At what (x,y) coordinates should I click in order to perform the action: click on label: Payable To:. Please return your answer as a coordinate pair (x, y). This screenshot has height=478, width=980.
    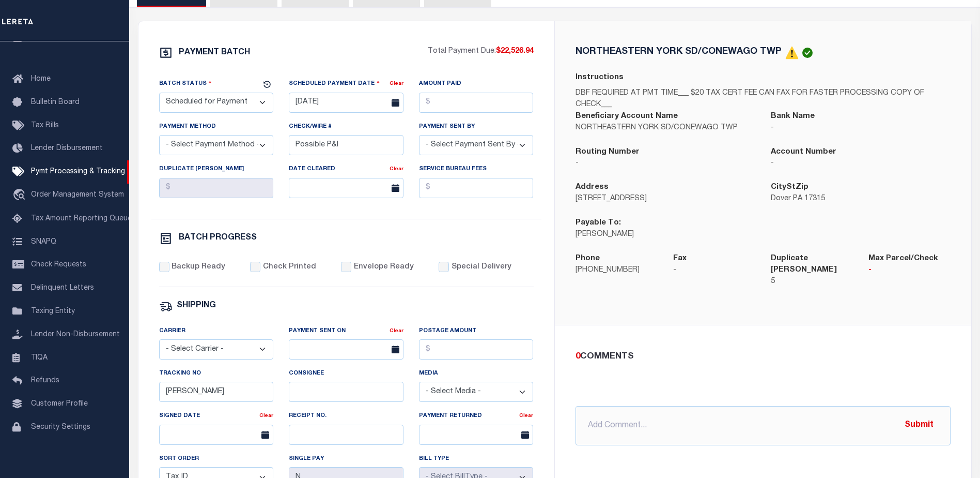
    Looking at the image, I should click on (598, 223).